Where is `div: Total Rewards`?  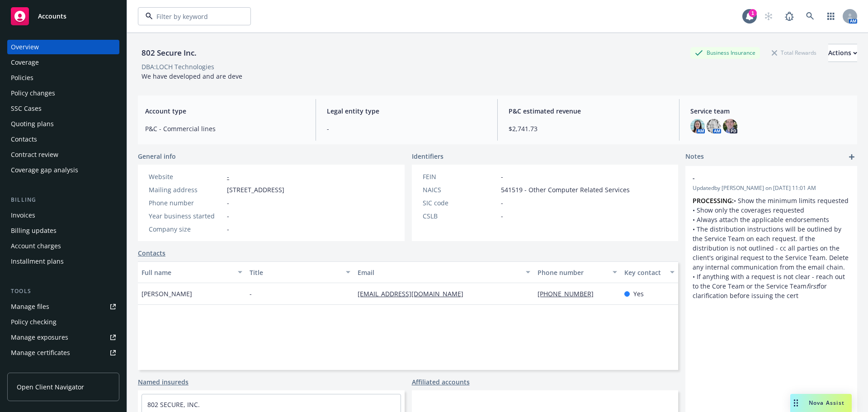
div: Total Rewards is located at coordinates (795, 52).